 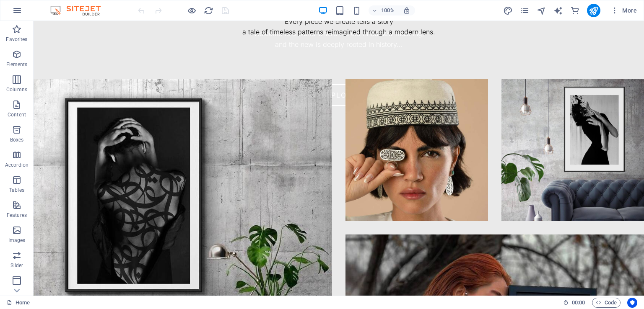 What do you see at coordinates (17, 165) in the screenshot?
I see `p: Accordion` at bounding box center [17, 165].